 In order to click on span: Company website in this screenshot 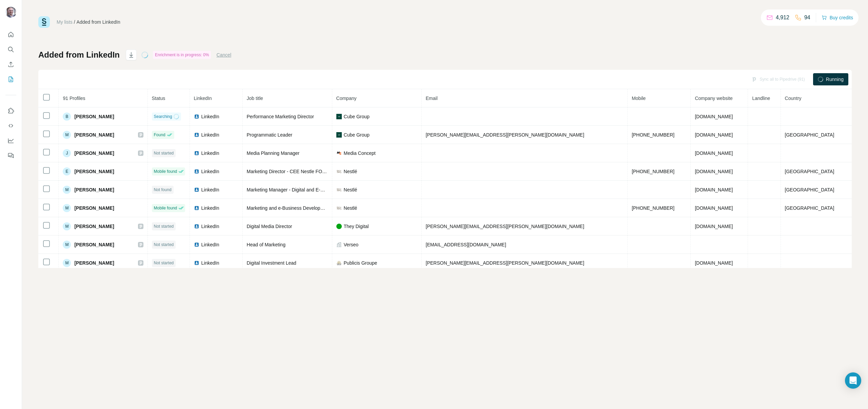, I will do `click(713, 98)`.